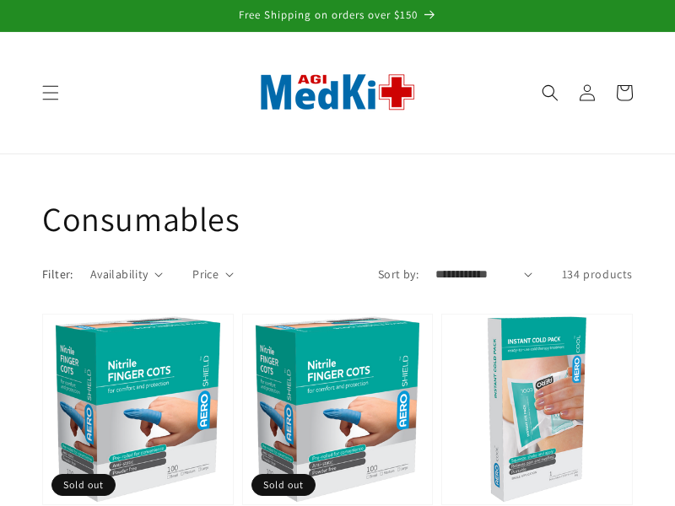 Image resolution: width=675 pixels, height=506 pixels. Describe the element at coordinates (338, 92) in the screenshot. I see `img: AGI MedKit` at that location.